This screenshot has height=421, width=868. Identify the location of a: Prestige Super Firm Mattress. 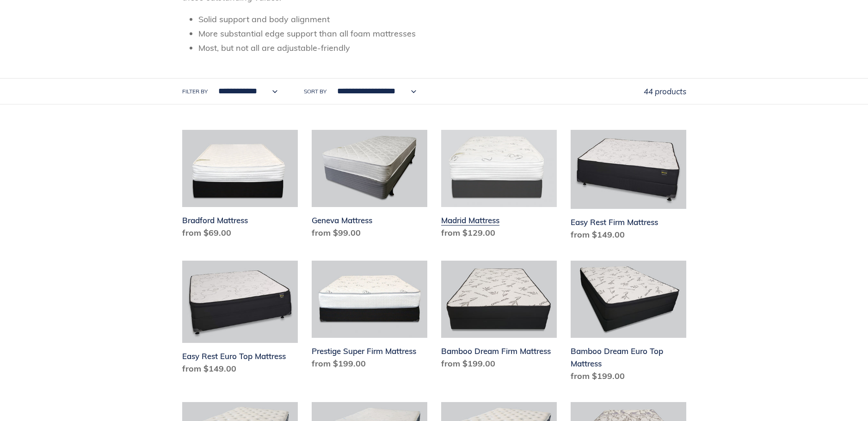
(370, 317).